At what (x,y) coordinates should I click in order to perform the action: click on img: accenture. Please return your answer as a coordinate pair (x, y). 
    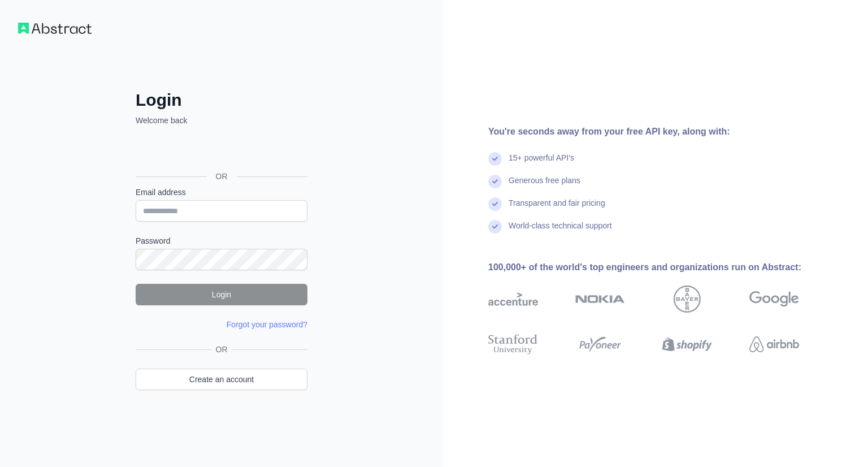
    Looking at the image, I should click on (514, 299).